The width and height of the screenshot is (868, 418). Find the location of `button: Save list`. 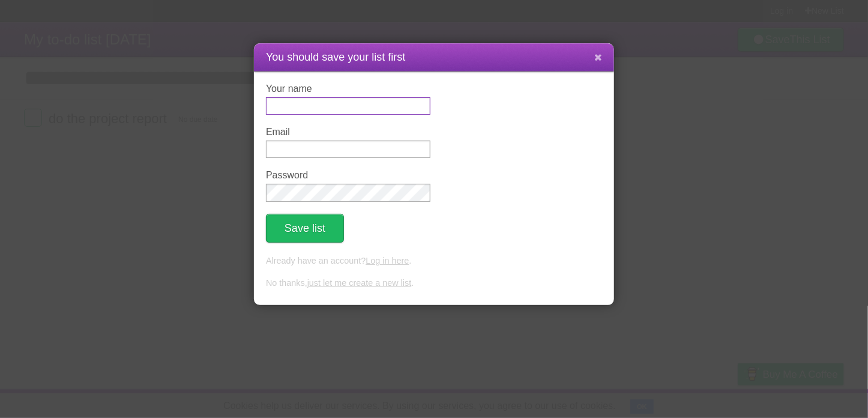

button: Save list is located at coordinates (305, 228).